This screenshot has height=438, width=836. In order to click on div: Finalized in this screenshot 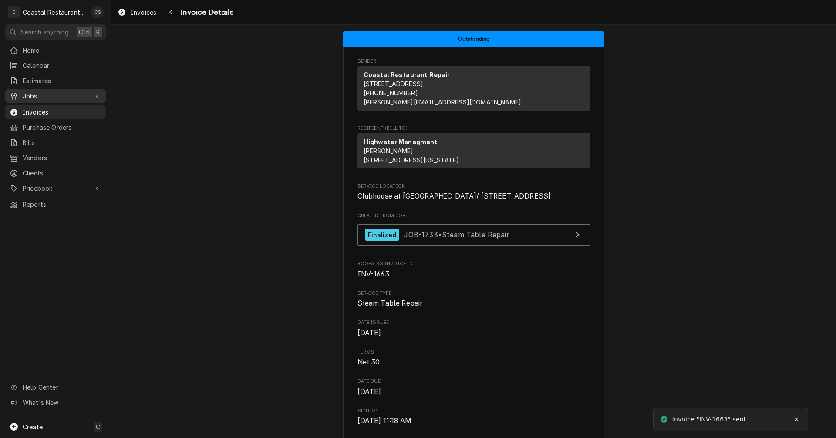, I will do `click(382, 235)`.